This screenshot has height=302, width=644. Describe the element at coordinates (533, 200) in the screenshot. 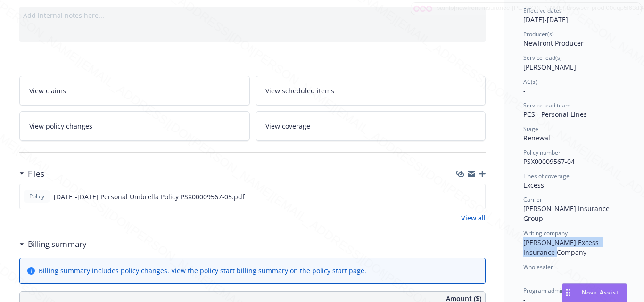

I see `span: Carrier` at that location.